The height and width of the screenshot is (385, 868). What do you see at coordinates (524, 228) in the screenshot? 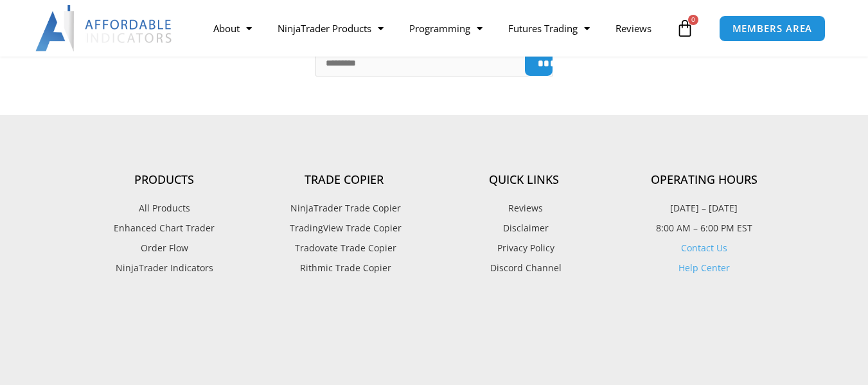
I see `a: Disclaimer` at bounding box center [524, 228].